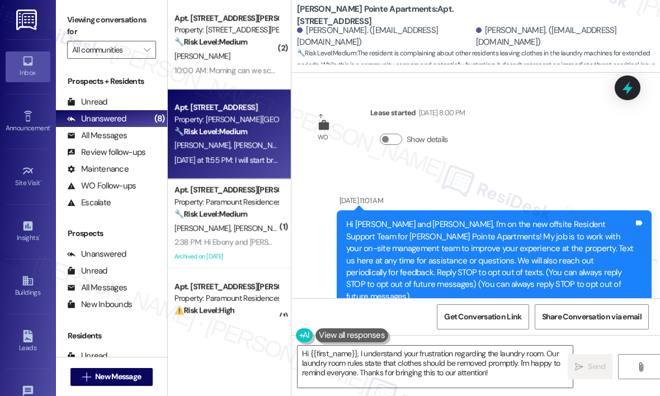 The image size is (660, 396). I want to click on button: Get Conversation Link, so click(483, 317).